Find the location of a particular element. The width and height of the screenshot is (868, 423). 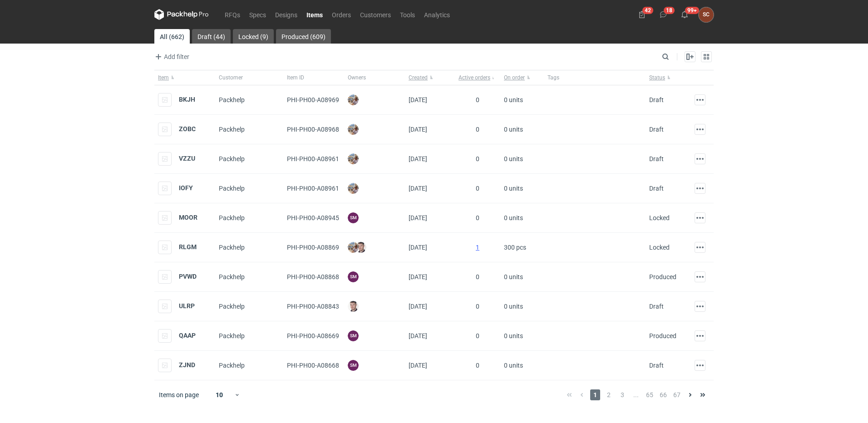

span: PHI-PH00-A08868 is located at coordinates (313, 277).